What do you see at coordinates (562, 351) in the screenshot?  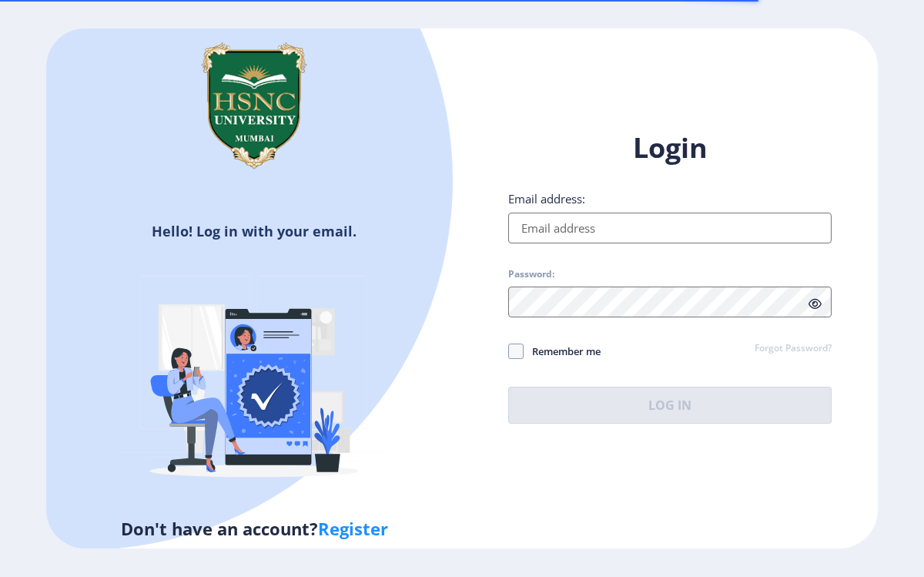 I see `span: Remember me` at bounding box center [562, 351].